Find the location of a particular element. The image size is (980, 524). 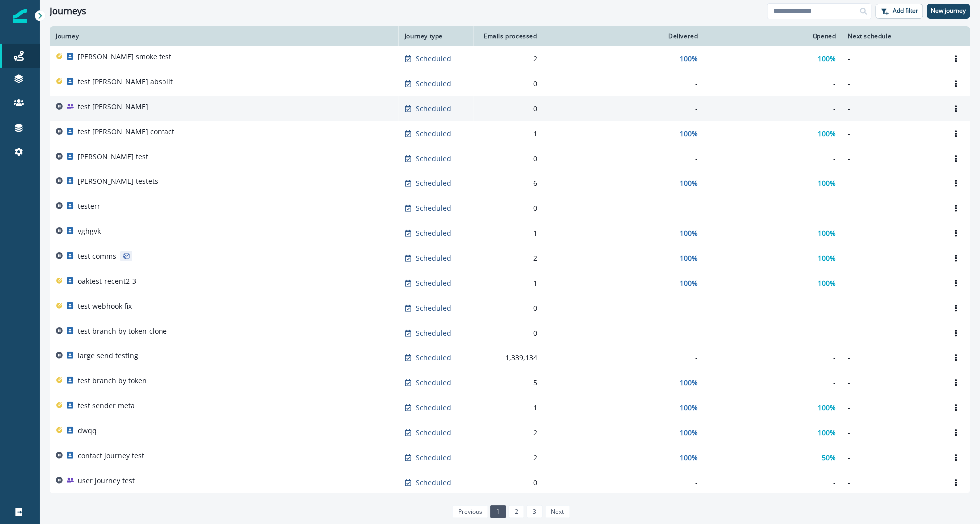

a: test branch by token-cloneScheduled0---Options is located at coordinates (510, 333).